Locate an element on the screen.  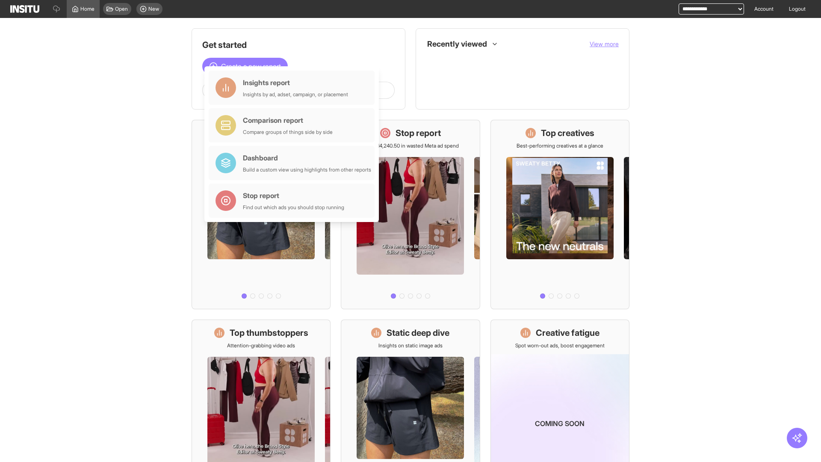
span: New is located at coordinates (153, 9).